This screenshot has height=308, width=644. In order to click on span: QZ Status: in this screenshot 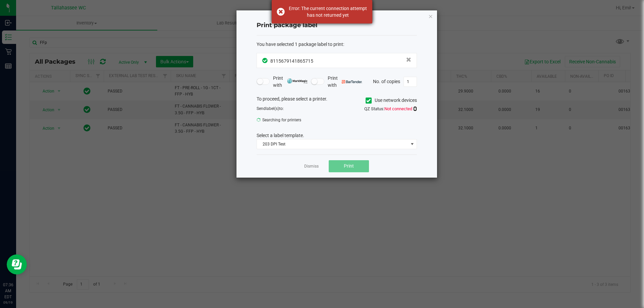, I will do `click(390, 108)`.